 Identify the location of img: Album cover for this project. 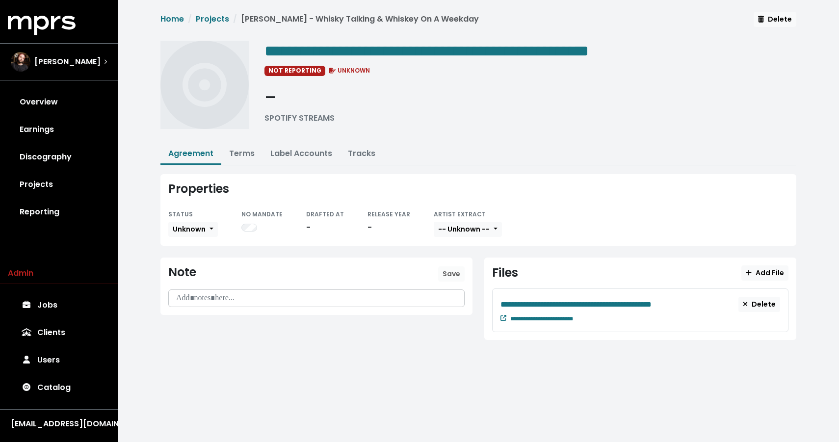
(205, 85).